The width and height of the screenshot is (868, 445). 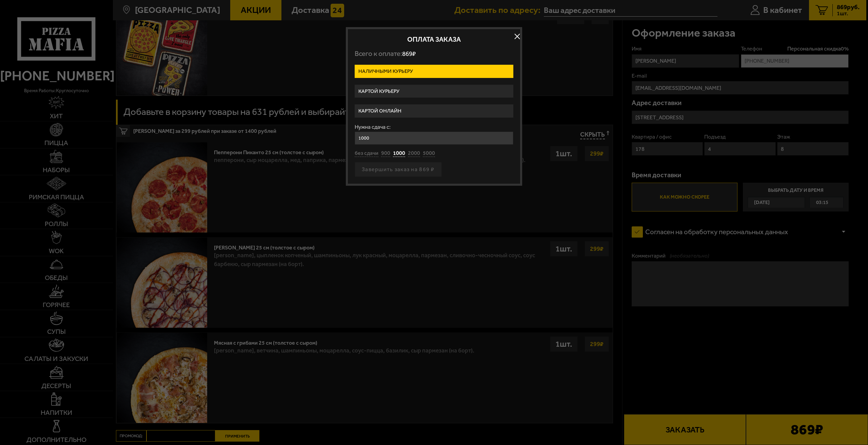 What do you see at coordinates (399, 154) in the screenshot?
I see `button: 1000` at bounding box center [399, 154].